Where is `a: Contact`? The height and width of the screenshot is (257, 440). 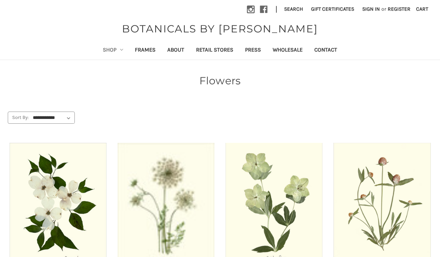
a: Contact is located at coordinates (326, 50).